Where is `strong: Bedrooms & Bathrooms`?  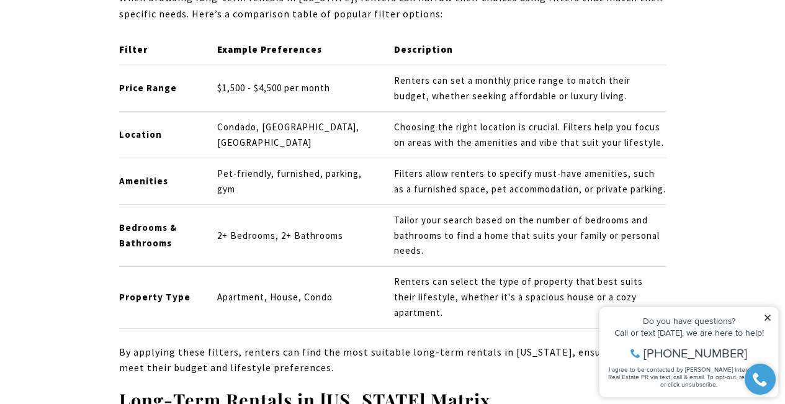 strong: Bedrooms & Bathrooms is located at coordinates (148, 235).